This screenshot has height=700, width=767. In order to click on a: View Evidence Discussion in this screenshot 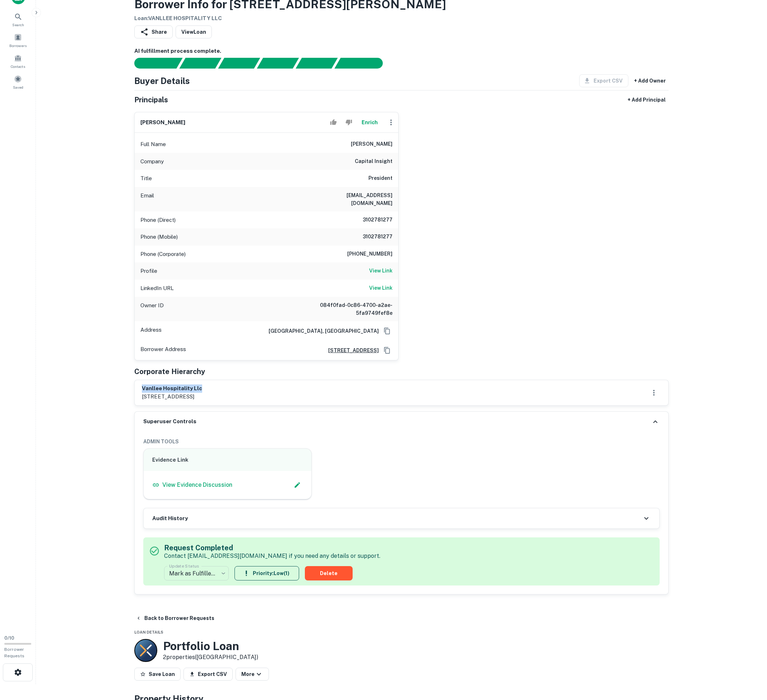, I will do `click(192, 485)`.